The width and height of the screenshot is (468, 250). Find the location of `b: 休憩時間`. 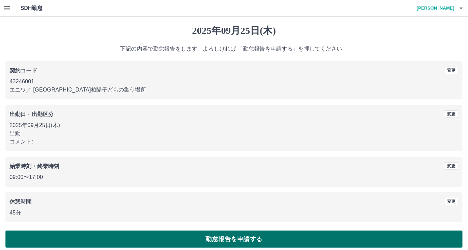

b: 休憩時間 is located at coordinates (20, 202).